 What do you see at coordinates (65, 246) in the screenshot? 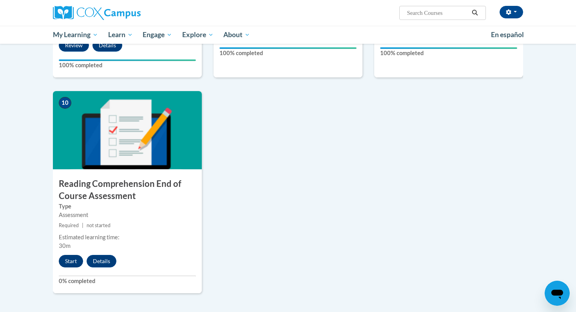
I see `span: 30m` at bounding box center [65, 246].